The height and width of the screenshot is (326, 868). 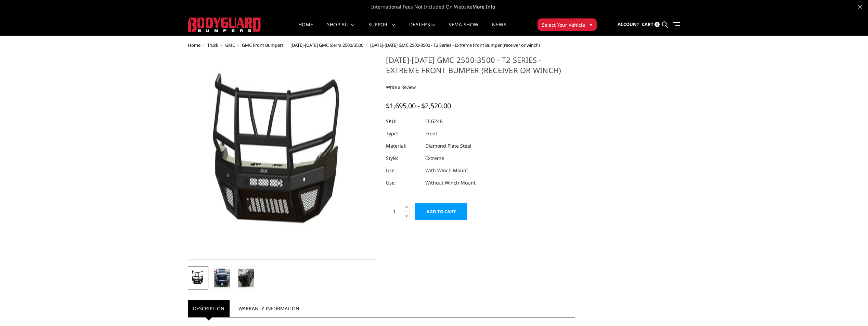 What do you see at coordinates (213, 45) in the screenshot?
I see `a: Truck` at bounding box center [213, 45].